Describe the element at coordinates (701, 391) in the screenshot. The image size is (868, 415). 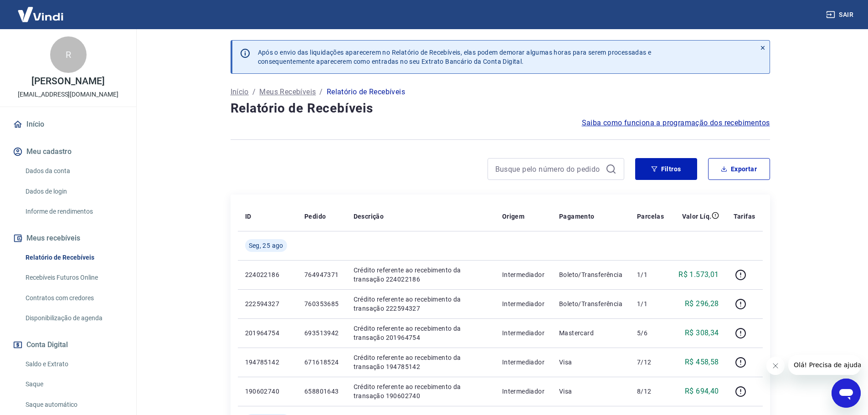
I see `p: R$ 694,40` at that location.